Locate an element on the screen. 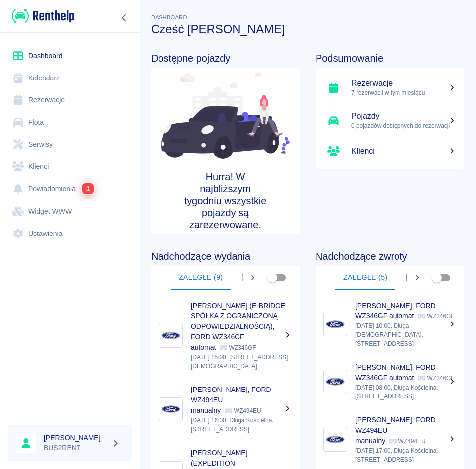 The height and width of the screenshot is (469, 476). a: Flota is located at coordinates (70, 122).